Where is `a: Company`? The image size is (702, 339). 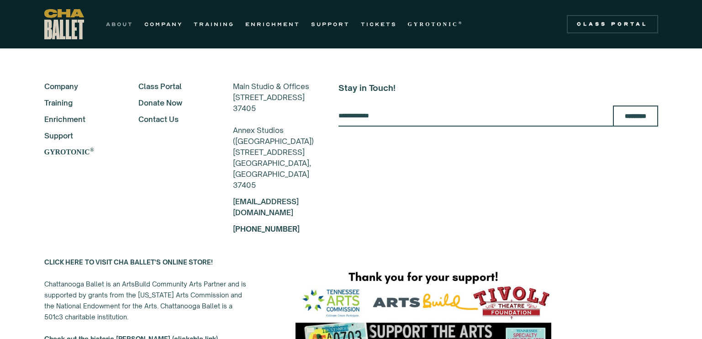
a: Company is located at coordinates (79, 86).